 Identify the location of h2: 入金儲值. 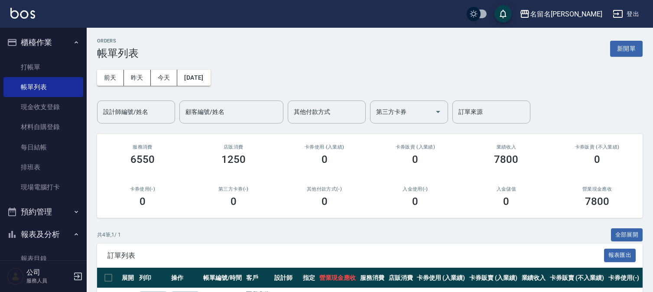
(506, 189).